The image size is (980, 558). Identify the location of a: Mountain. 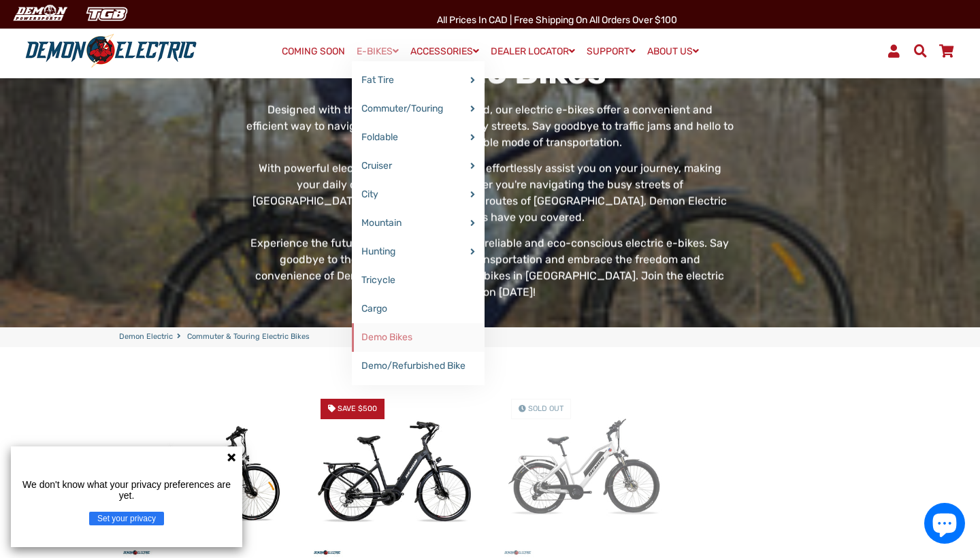
(418, 223).